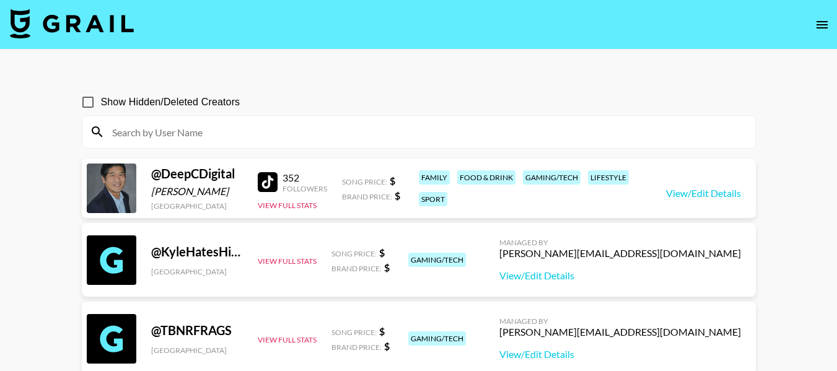  Describe the element at coordinates (197, 173) in the screenshot. I see `div: @ DeepCDigital` at that location.